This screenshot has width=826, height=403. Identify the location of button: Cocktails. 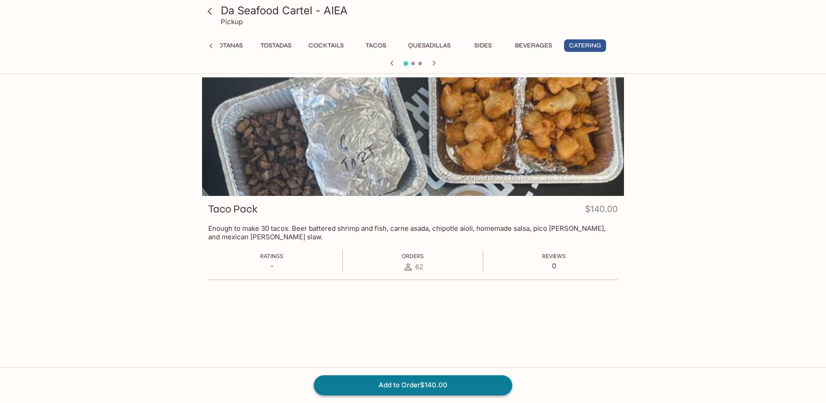
(326, 46).